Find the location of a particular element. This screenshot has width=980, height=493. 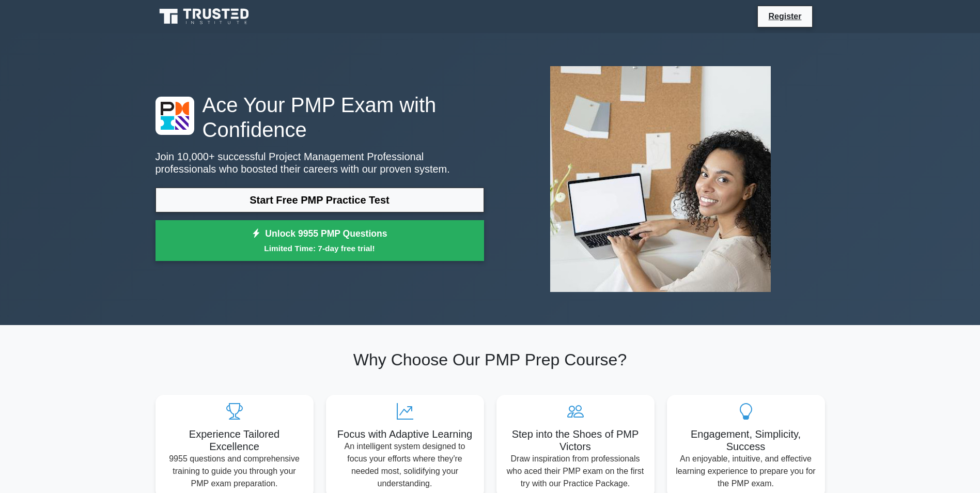

a: Unlock 9955 PMP QuestionsLimited Time: 7-day free trial! is located at coordinates (320, 241).